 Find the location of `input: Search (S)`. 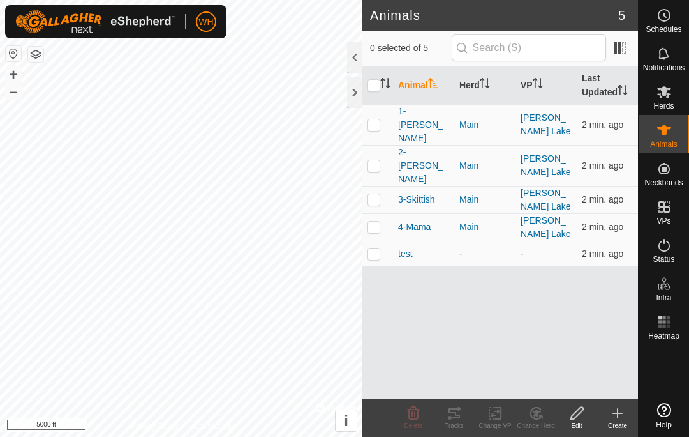

input: Search (S) is located at coordinates (529, 48).